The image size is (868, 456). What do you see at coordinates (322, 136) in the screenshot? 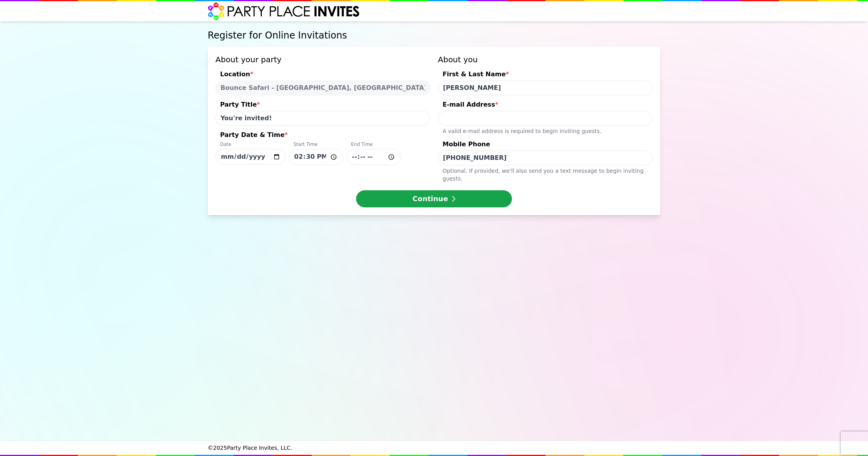
I see `div: Party Date & Time` at bounding box center [322, 136].